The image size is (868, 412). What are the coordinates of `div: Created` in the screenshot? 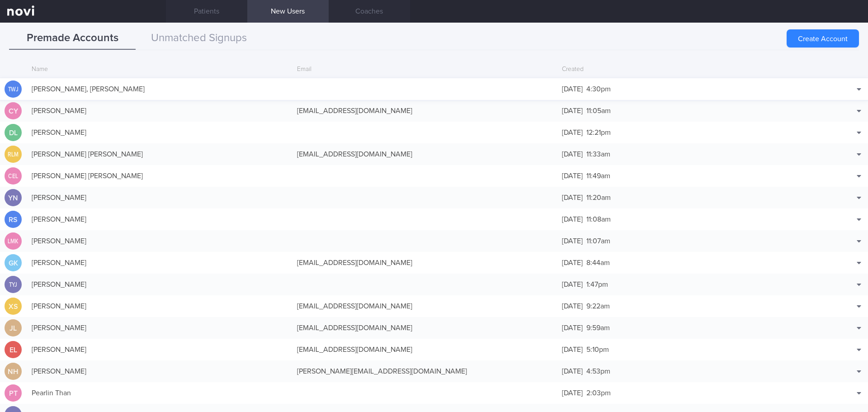 It's located at (690, 70).